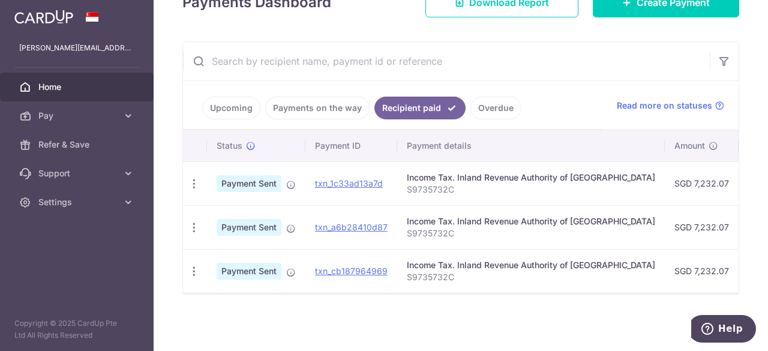 This screenshot has height=351, width=768. What do you see at coordinates (447, 61) in the screenshot?
I see `input: Search by recipient name, payment id or reference` at bounding box center [447, 61].